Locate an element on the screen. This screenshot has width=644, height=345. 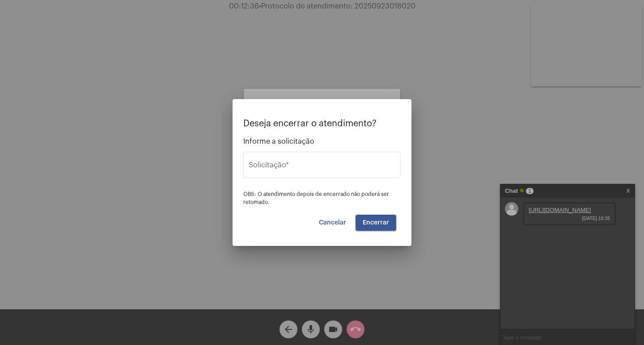
span: OBS: O atendimento depois de encerrado não poderá ser retomado. is located at coordinates (316, 198).